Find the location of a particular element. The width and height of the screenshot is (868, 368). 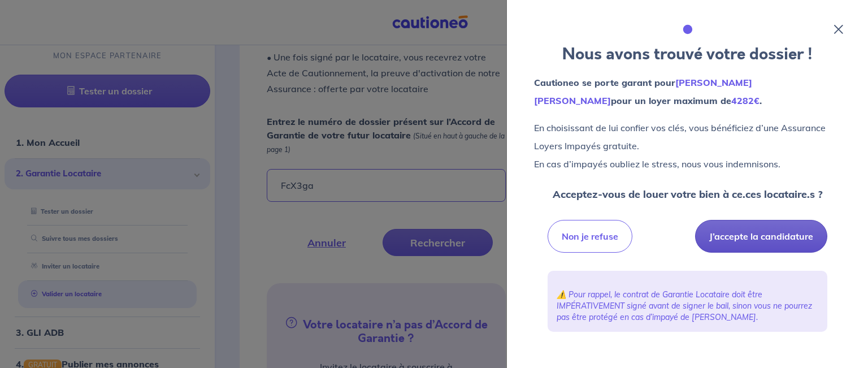

strong: Acceptez-vous de louer votre bien à ce.ces locataire.s ? is located at coordinates (688, 194).